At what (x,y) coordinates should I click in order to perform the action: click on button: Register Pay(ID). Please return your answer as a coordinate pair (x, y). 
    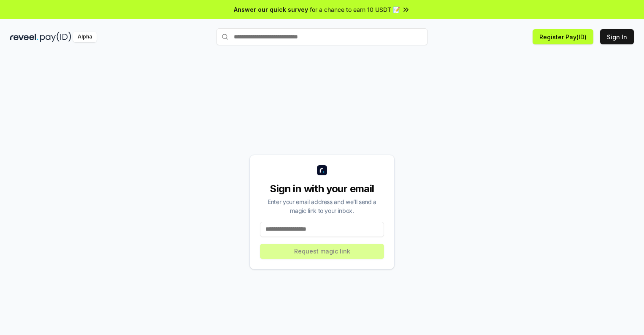
    Looking at the image, I should click on (563, 37).